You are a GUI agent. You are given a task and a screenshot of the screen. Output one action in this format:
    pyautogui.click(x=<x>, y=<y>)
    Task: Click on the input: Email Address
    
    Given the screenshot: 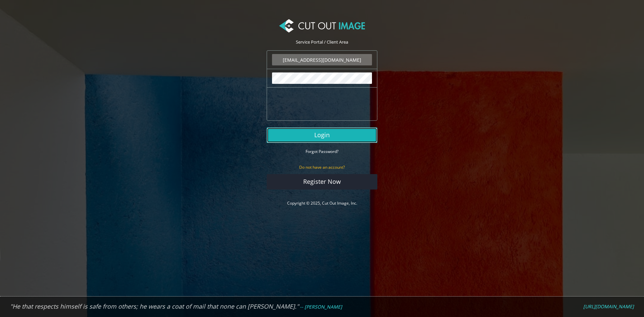 What is the action you would take?
    pyautogui.click(x=322, y=60)
    